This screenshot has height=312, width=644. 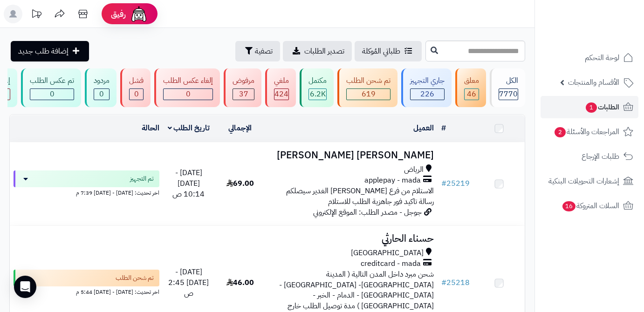 What do you see at coordinates (150, 128) in the screenshot?
I see `a: الحالة` at bounding box center [150, 128].